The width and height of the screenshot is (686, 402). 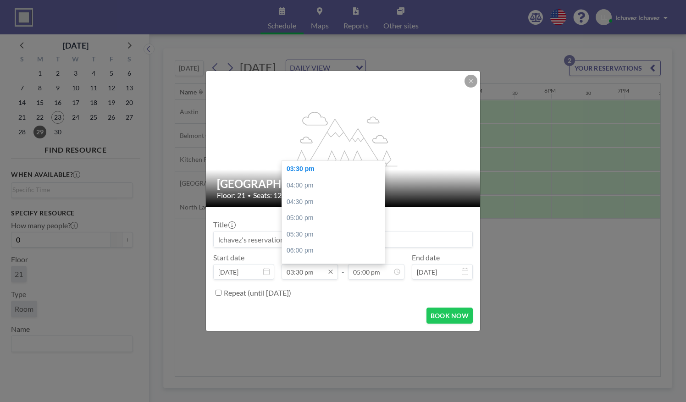 What do you see at coordinates (336, 267) in the screenshot?
I see `div: 06:30 pm` at bounding box center [336, 267].